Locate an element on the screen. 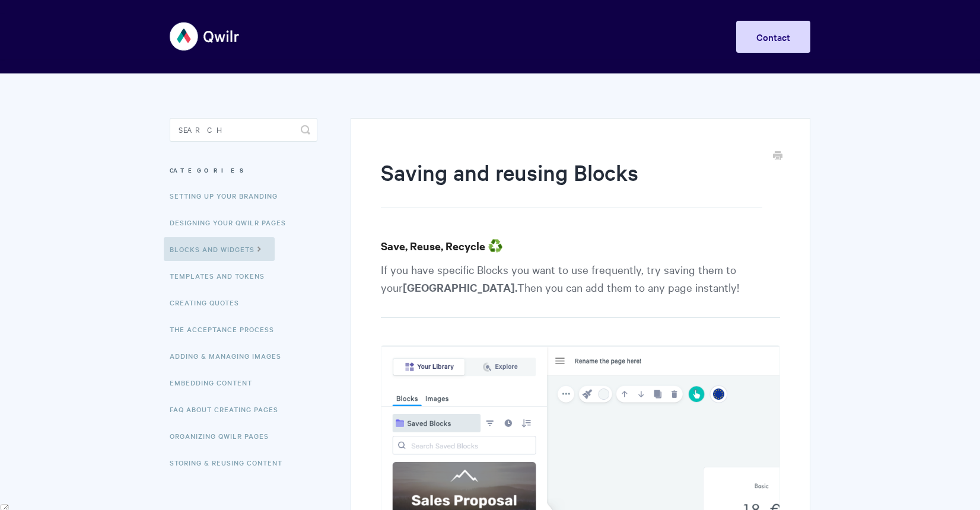  a: Setting up your Branding is located at coordinates (228, 196).